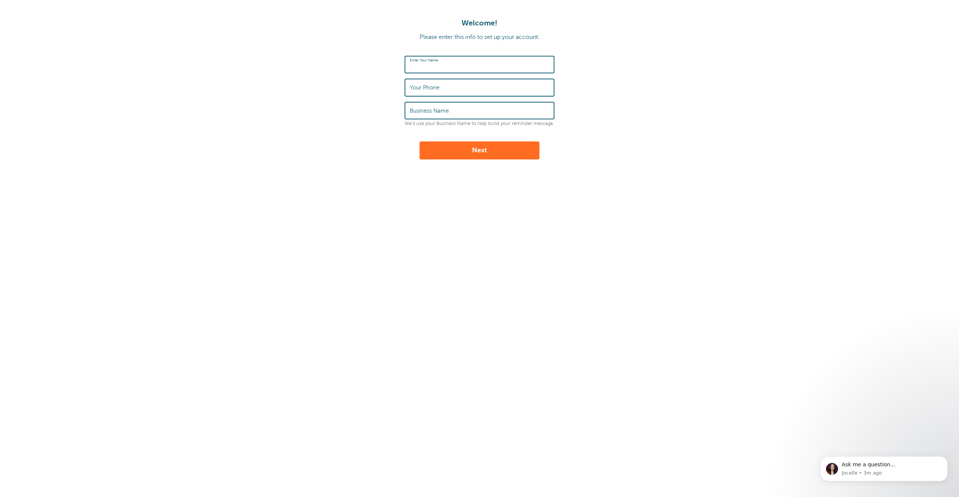 This screenshot has width=959, height=497. What do you see at coordinates (75, 19) in the screenshot?
I see `div: message notification from Jocelle, 3m ago. Ask me a question...` at bounding box center [75, 19].